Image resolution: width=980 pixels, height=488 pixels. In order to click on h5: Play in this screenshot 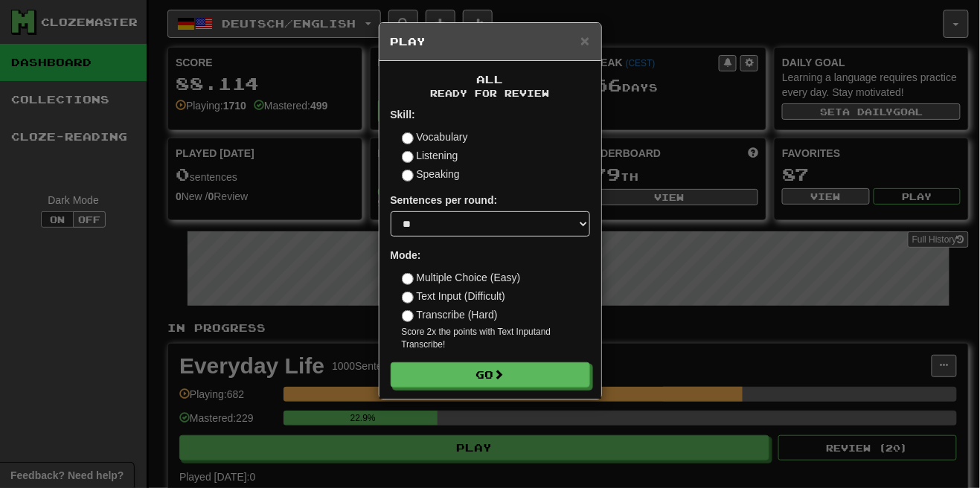, I will do `click(490, 42)`.